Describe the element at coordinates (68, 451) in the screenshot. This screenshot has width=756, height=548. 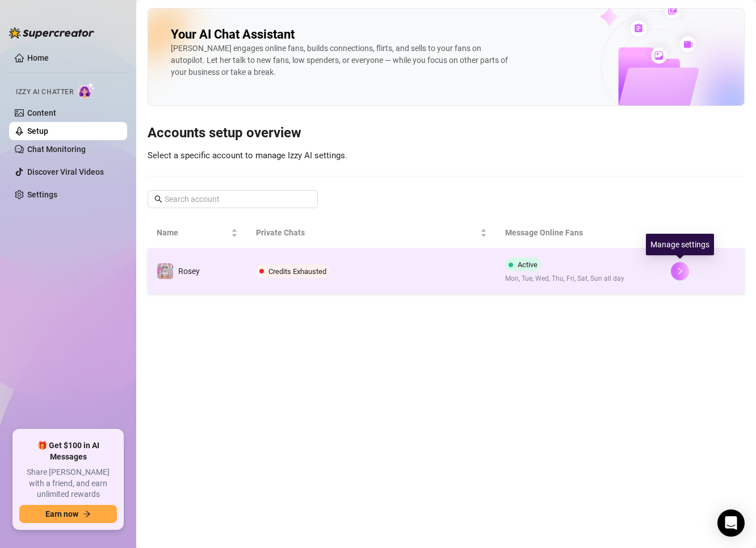
I see `span: 🎁 Get $100 in AI Messages` at that location.